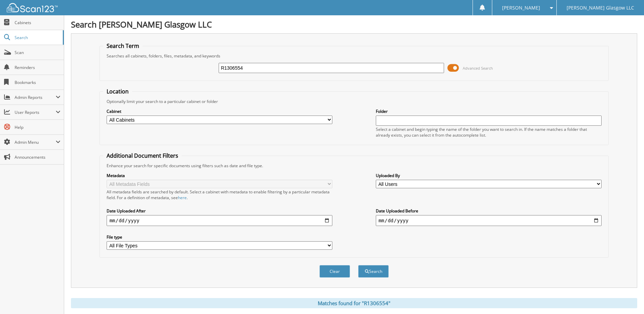  What do you see at coordinates (489, 211) in the screenshot?
I see `label: Date Uploaded Before` at bounding box center [489, 211].